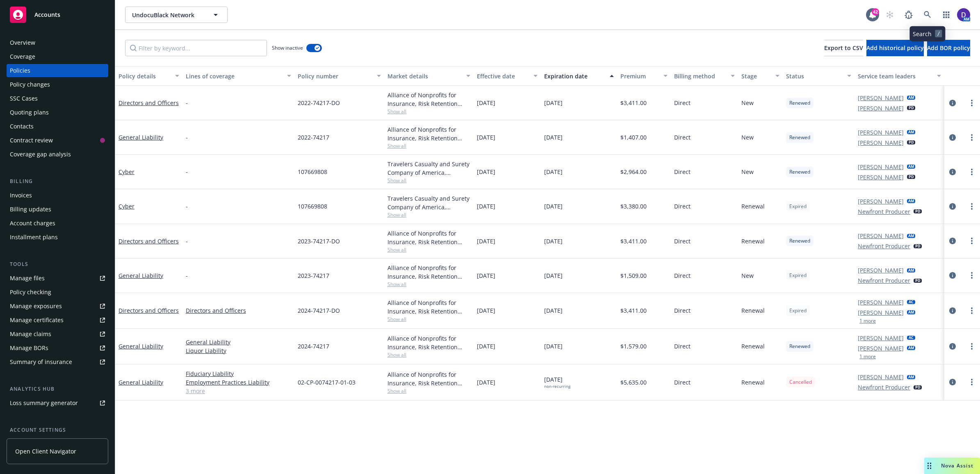 The width and height of the screenshot is (980, 474). I want to click on div: Coverage gap analysis, so click(40, 154).